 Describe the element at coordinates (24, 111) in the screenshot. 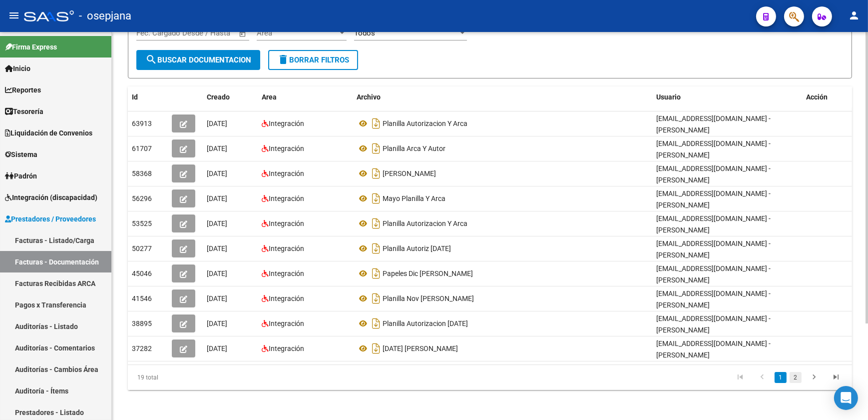

I see `span: Tesorería` at that location.